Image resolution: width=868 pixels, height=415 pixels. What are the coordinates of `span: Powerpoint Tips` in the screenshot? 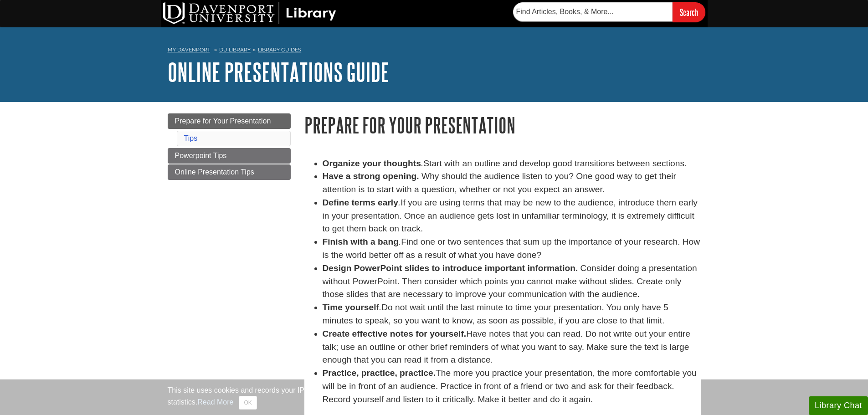 It's located at (201, 156).